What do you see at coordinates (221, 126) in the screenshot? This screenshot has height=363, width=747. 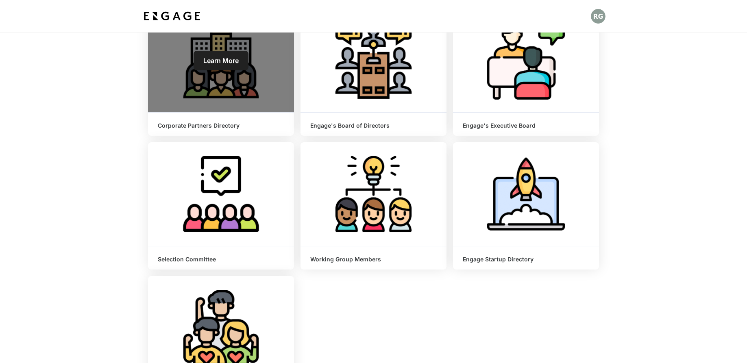 I see `h6: Corporate Partners Directory` at bounding box center [221, 126].